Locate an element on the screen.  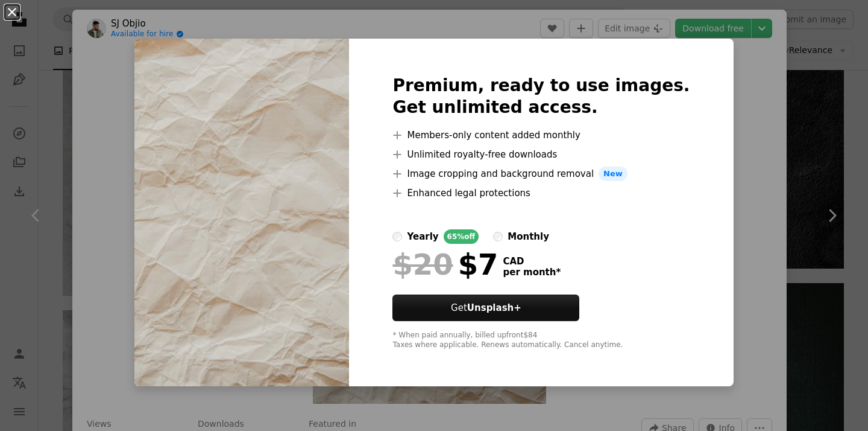
span: New is located at coordinates (613, 173).